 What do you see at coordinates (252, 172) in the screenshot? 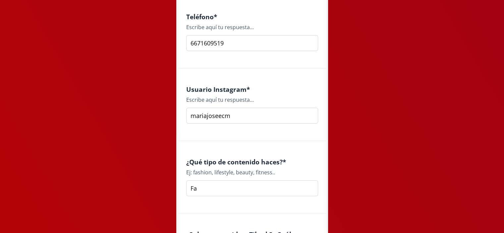
I see `div: Ej: fashion, lifestyle, beauty, fitness..` at bounding box center [252, 172].